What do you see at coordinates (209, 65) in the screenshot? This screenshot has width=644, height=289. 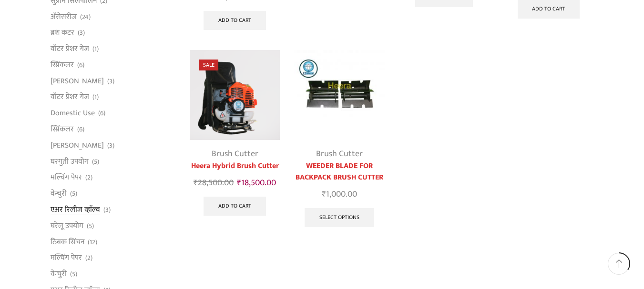 I see `span: Sale` at bounding box center [209, 65].